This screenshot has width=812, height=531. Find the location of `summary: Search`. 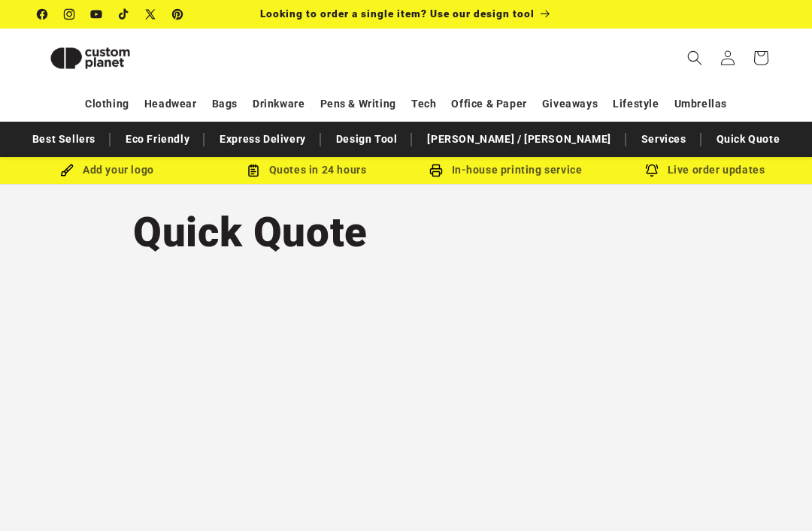

summary: Search is located at coordinates (695, 57).